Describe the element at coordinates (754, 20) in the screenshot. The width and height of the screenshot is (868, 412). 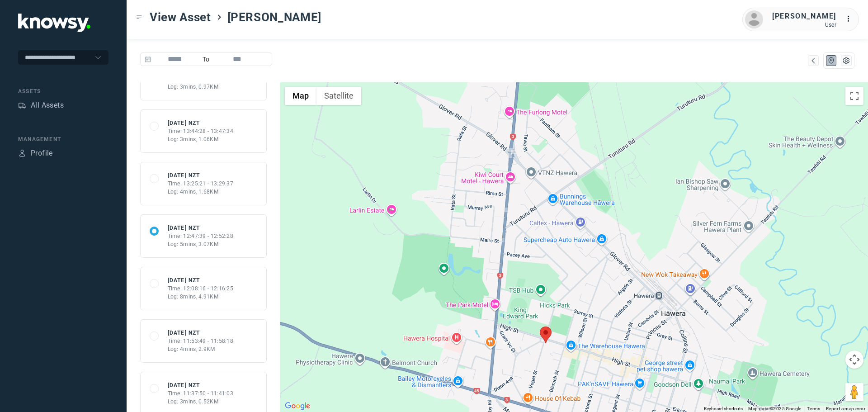
I see `img: avatar.png` at that location.